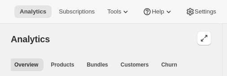 The image size is (227, 76). What do you see at coordinates (135, 65) in the screenshot?
I see `span: Customers` at bounding box center [135, 65].